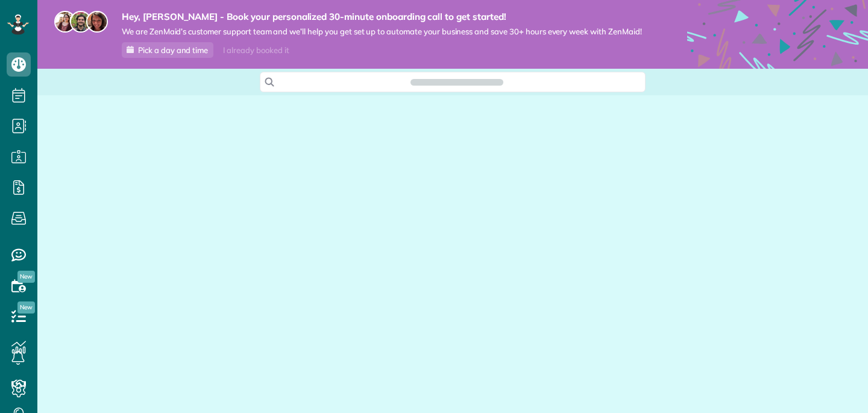 This screenshot has width=868, height=413. What do you see at coordinates (382, 31) in the screenshot?
I see `span: We are ZenMaid’s customer support team and we’ll help you get set up to automate your business an...` at bounding box center [382, 31].